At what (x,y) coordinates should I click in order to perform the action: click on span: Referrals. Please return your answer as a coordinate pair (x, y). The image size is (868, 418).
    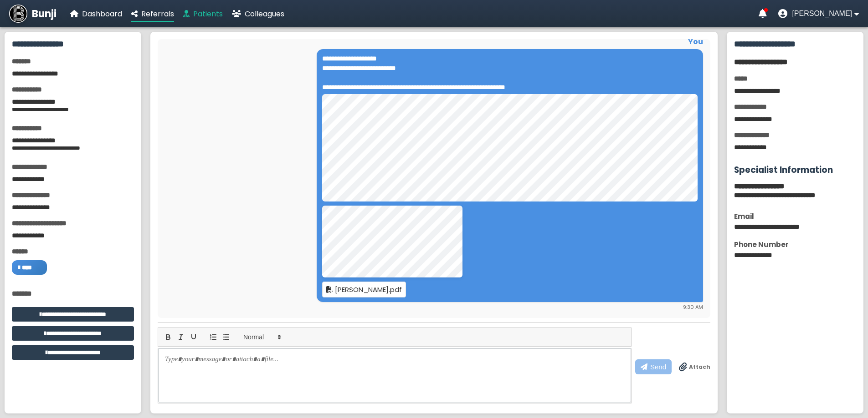
    Looking at the image, I should click on (158, 14).